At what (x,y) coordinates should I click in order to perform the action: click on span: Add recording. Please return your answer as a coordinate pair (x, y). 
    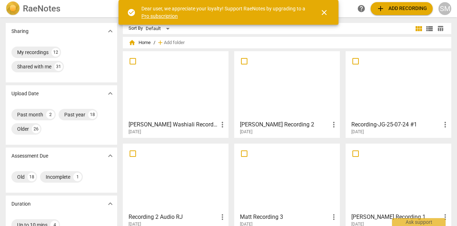
    Looking at the image, I should click on (402, 9).